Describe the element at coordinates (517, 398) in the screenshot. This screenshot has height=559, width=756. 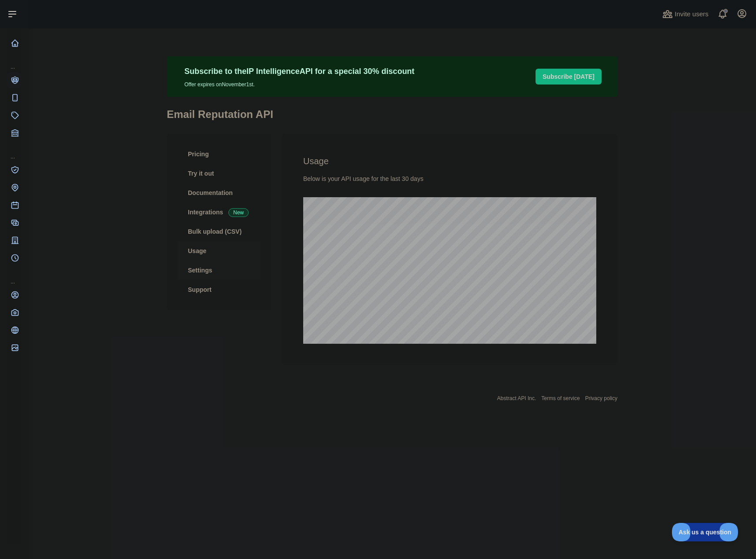
I see `a: Abstract API Inc.` at that location.